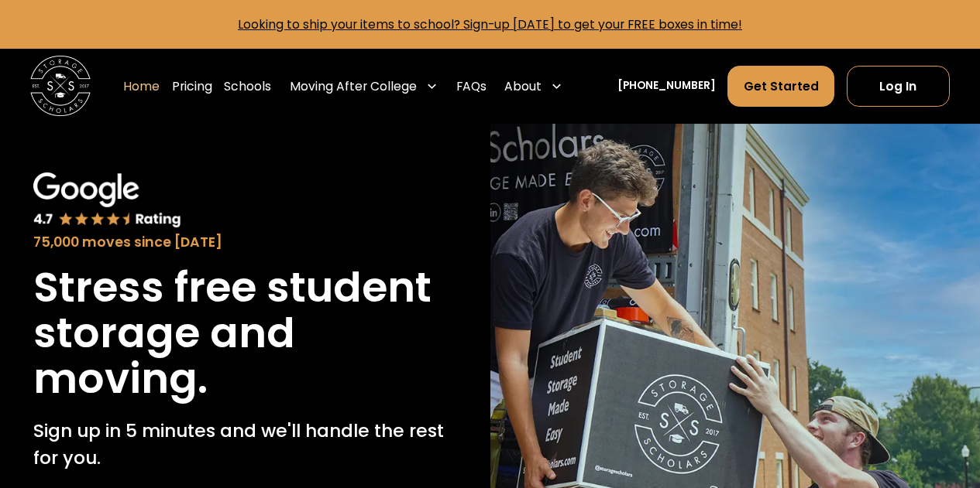  What do you see at coordinates (245, 333) in the screenshot?
I see `h1: Stress free student storage and moving.` at bounding box center [245, 333].